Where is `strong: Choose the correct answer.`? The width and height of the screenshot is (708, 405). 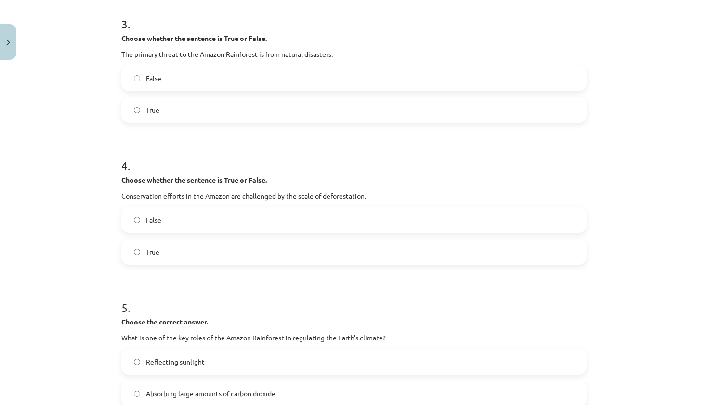
strong: Choose the correct answer. is located at coordinates (165, 321).